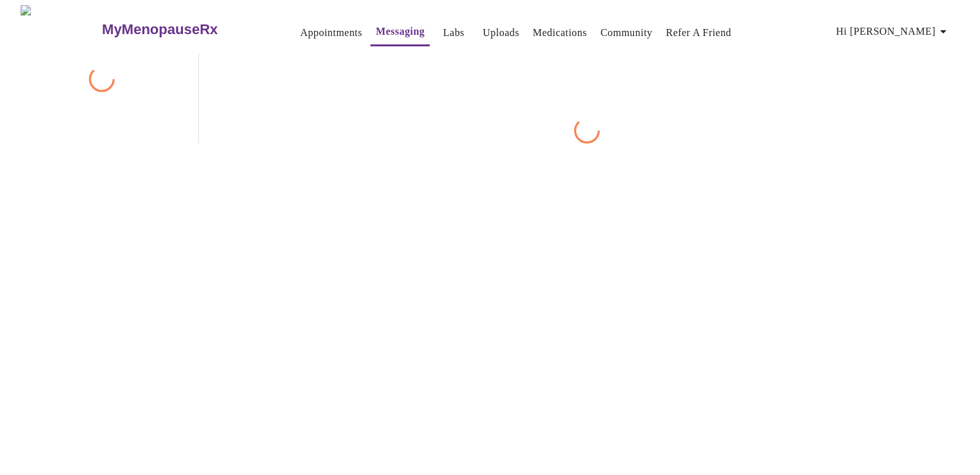 The width and height of the screenshot is (980, 475). What do you see at coordinates (453, 33) in the screenshot?
I see `a: Labs` at bounding box center [453, 33].